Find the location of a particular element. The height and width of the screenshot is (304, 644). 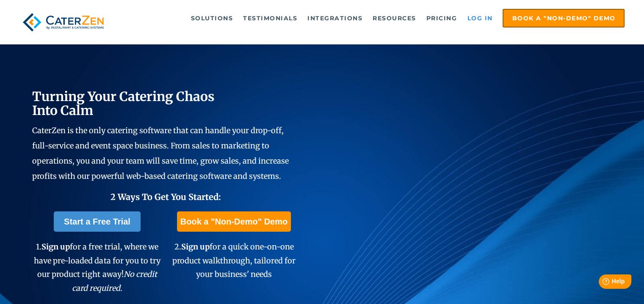

a: Start a Free Trial is located at coordinates (97, 222).